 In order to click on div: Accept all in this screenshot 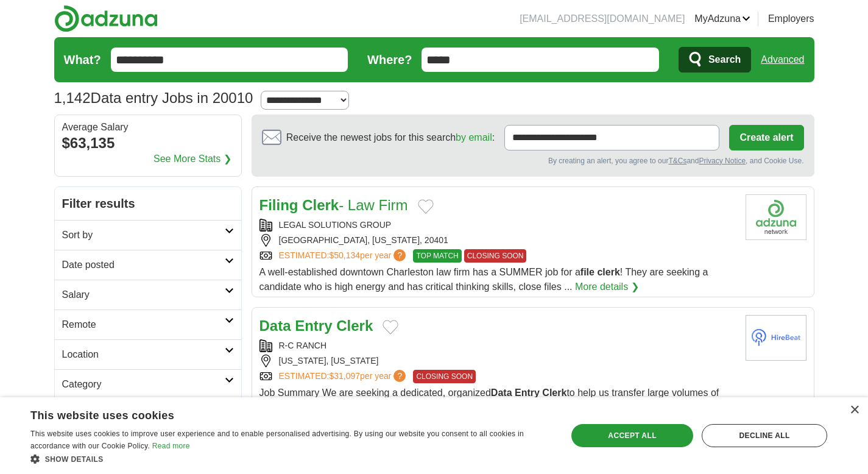, I will do `click(632, 436)`.